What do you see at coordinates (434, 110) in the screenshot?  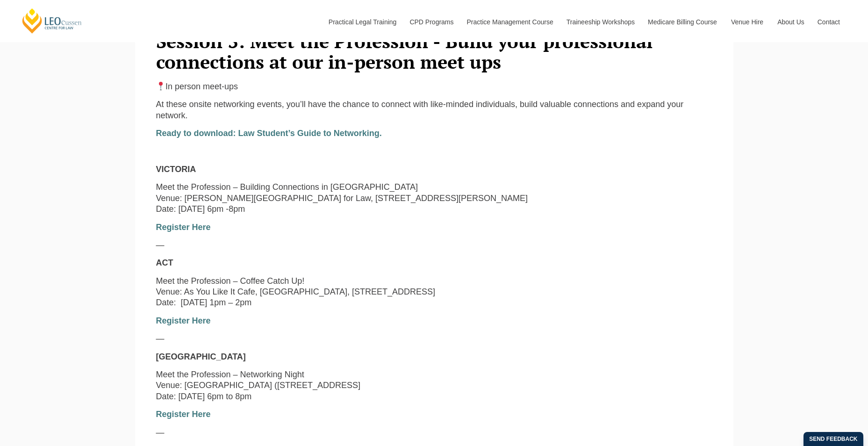 I see `p: At these onsite networking events, you’ll have the chance to connect with like-minded individuals...` at bounding box center [434, 110].